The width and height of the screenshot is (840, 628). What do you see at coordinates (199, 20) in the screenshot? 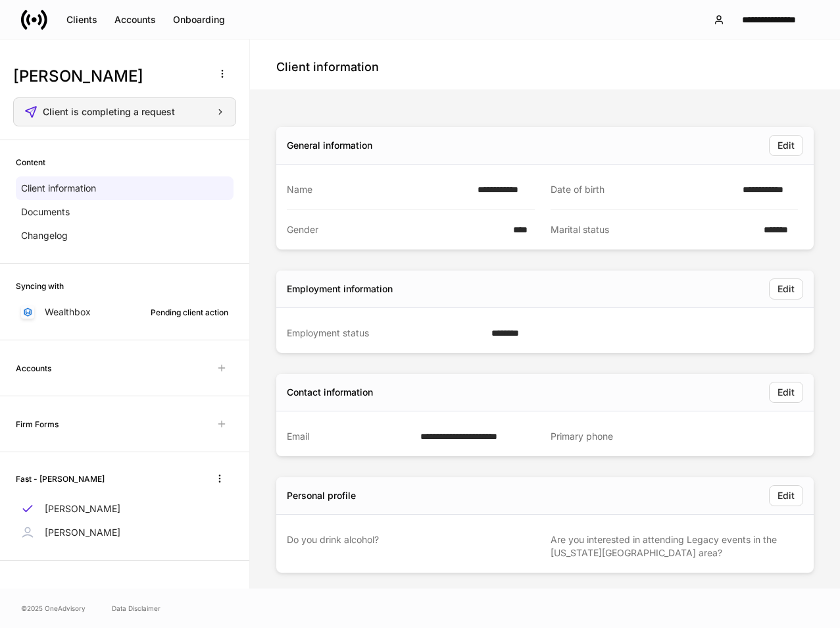
I see `div: Onboarding` at bounding box center [199, 20].